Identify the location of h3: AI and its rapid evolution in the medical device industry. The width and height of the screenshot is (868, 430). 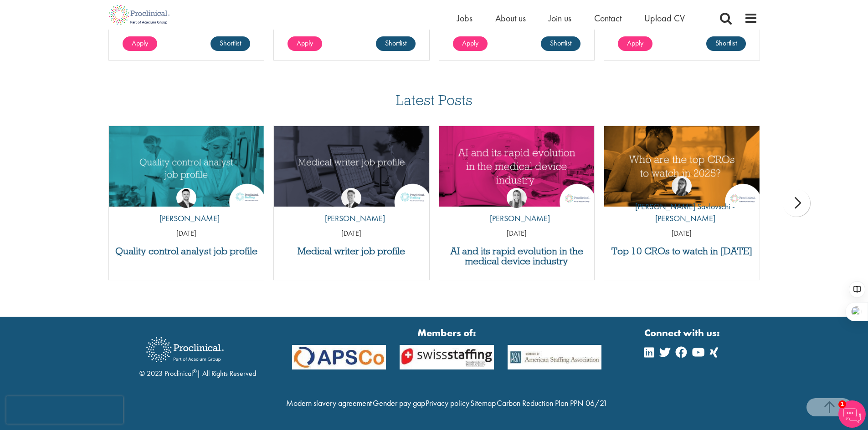
(517, 256).